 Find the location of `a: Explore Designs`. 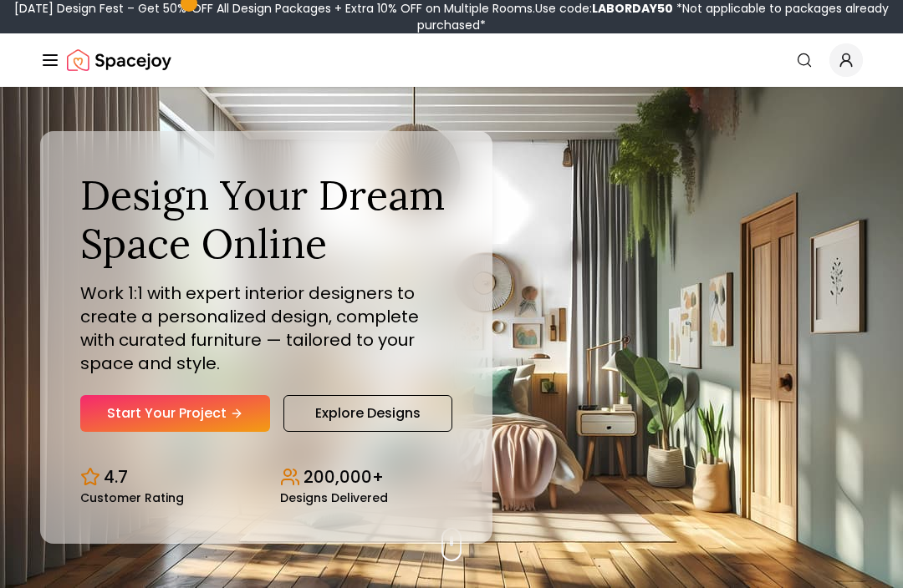

a: Explore Designs is located at coordinates (368, 413).